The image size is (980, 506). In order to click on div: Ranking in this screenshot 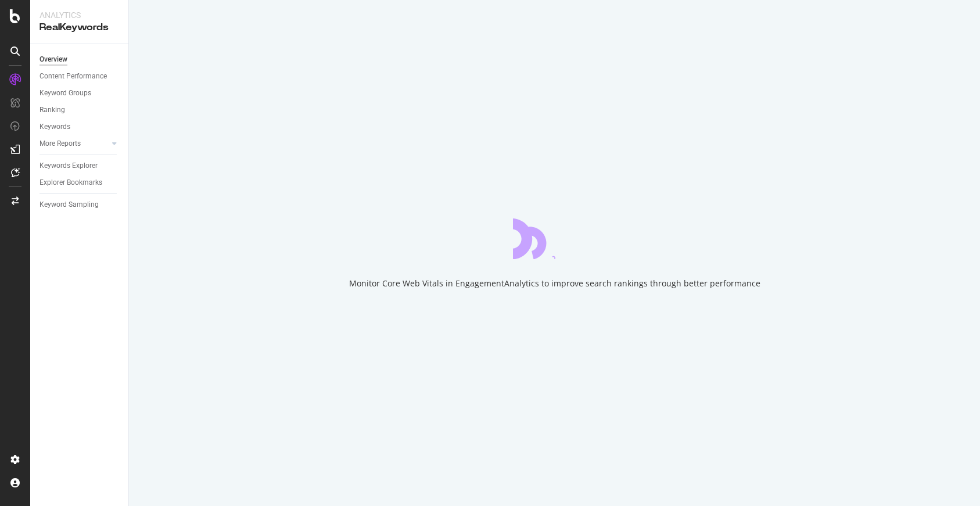, I will do `click(52, 110)`.